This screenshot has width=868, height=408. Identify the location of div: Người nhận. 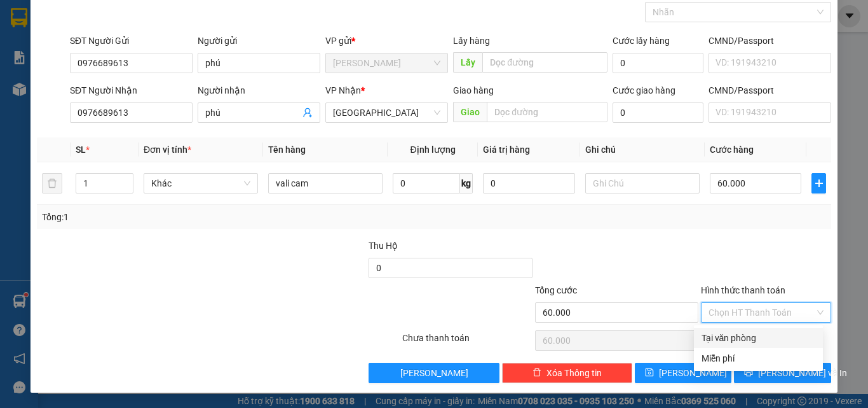
(258, 90).